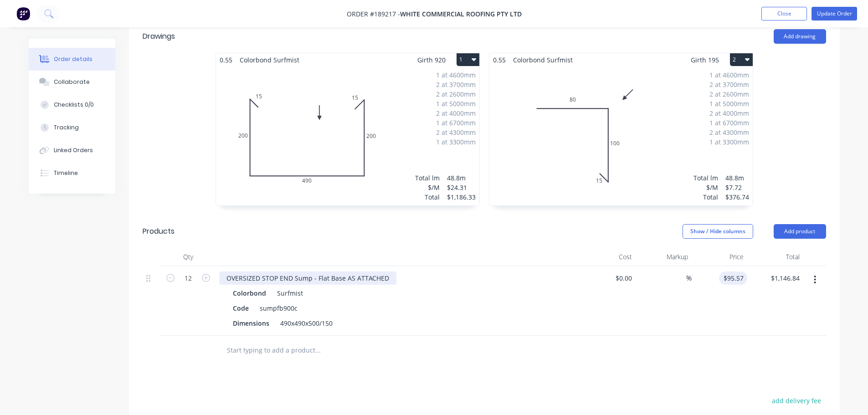 The image size is (868, 415). I want to click on button: 1, so click(468, 60).